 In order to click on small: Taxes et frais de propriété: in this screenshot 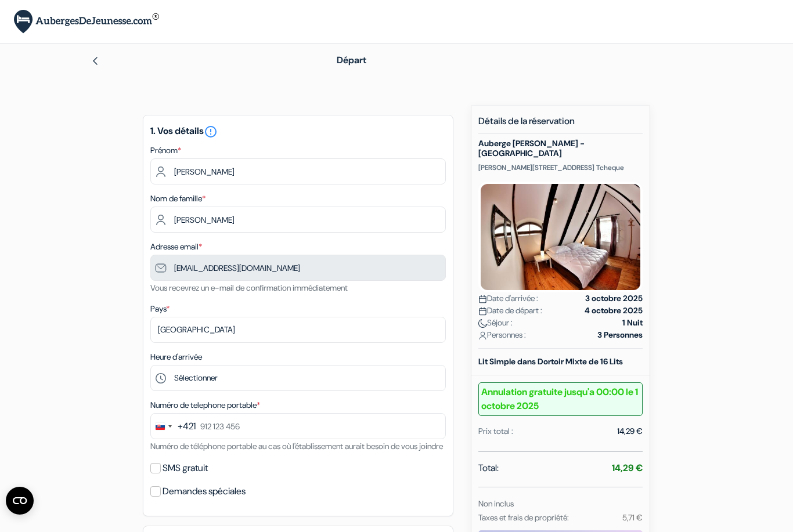, I will do `click(524, 518)`.